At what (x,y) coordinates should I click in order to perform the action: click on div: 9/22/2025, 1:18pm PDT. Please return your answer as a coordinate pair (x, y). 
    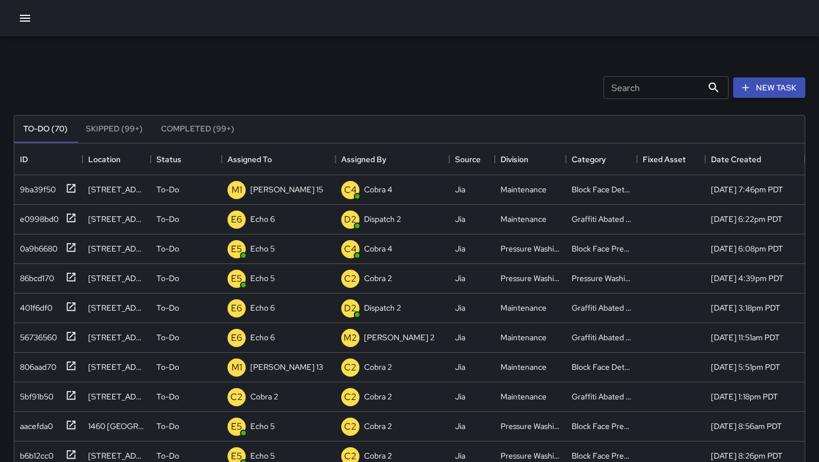
    Looking at the image, I should click on (744, 396).